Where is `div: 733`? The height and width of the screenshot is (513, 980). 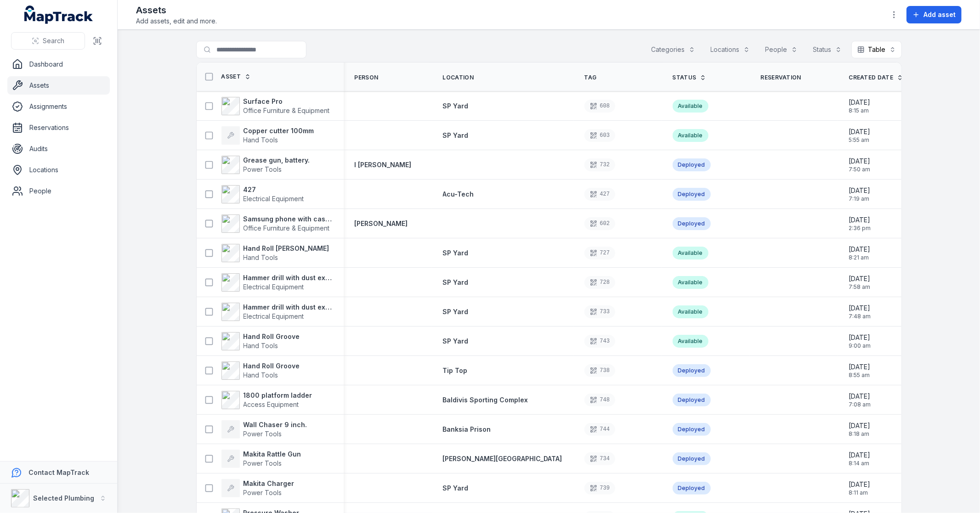
div: 733 is located at coordinates (600, 312).